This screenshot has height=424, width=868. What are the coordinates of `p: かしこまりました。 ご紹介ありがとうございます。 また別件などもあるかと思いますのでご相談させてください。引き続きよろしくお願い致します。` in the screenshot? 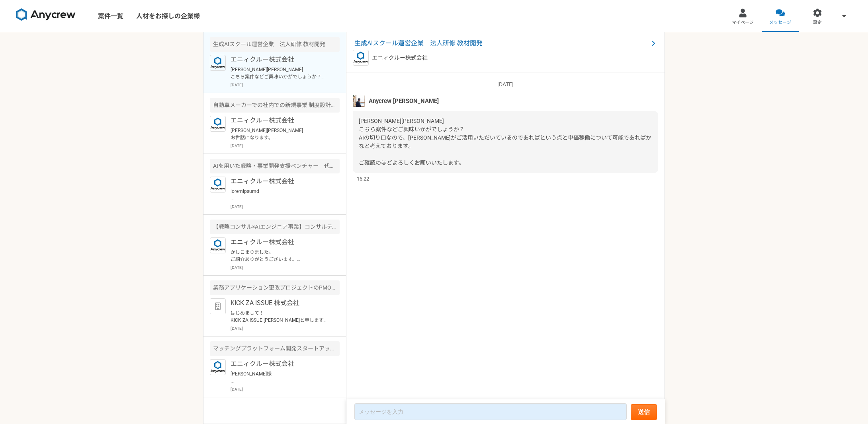 It's located at (280, 256).